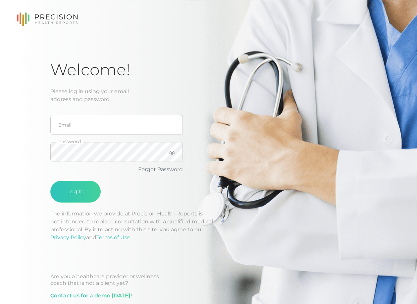 This screenshot has height=304, width=417. Describe the element at coordinates (160, 169) in the screenshot. I see `a: Forgot Password` at that location.